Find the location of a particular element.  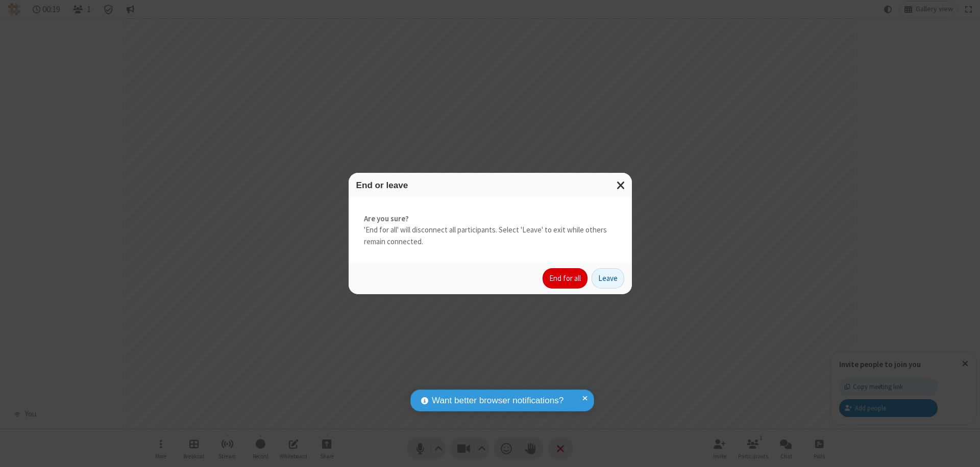

div: 'End for all' will disconnect all participants. Select 'Leave' to exit while others remain connec... is located at coordinates (490, 231).